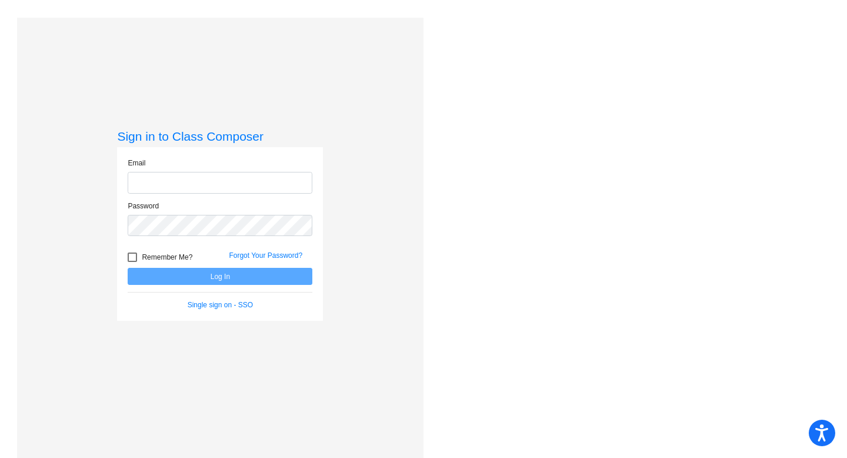  I want to click on a: Single sign on - SSO, so click(220, 305).